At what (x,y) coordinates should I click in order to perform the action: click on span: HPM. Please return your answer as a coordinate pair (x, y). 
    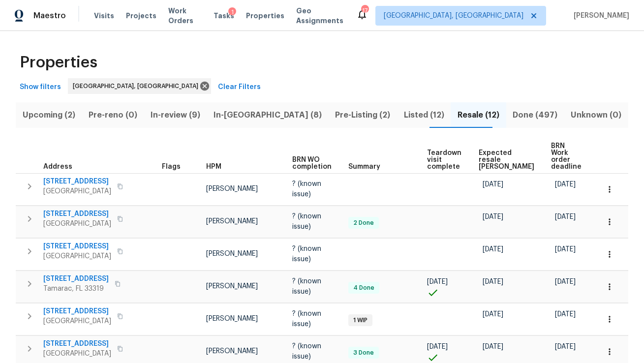
    Looking at the image, I should click on (214, 167).